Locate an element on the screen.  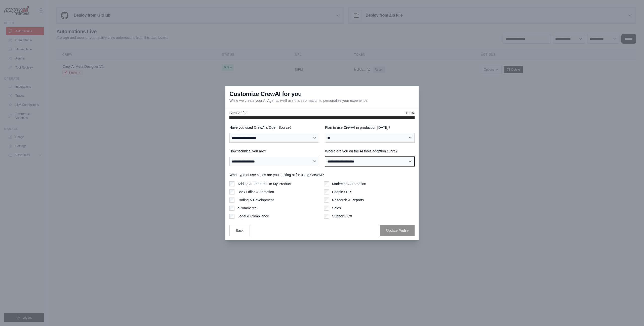
label: Coding & Development is located at coordinates (256, 200).